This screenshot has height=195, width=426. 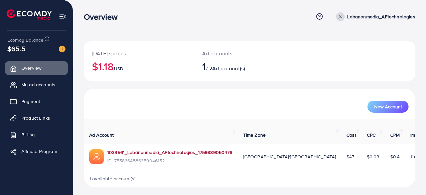 What do you see at coordinates (36, 101) in the screenshot?
I see `a: Payment` at bounding box center [36, 101].